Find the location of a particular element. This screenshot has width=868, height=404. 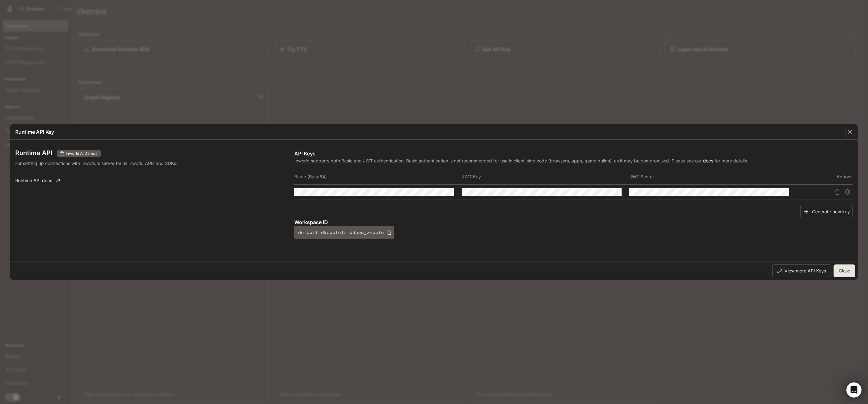

a: docs is located at coordinates (709, 161).